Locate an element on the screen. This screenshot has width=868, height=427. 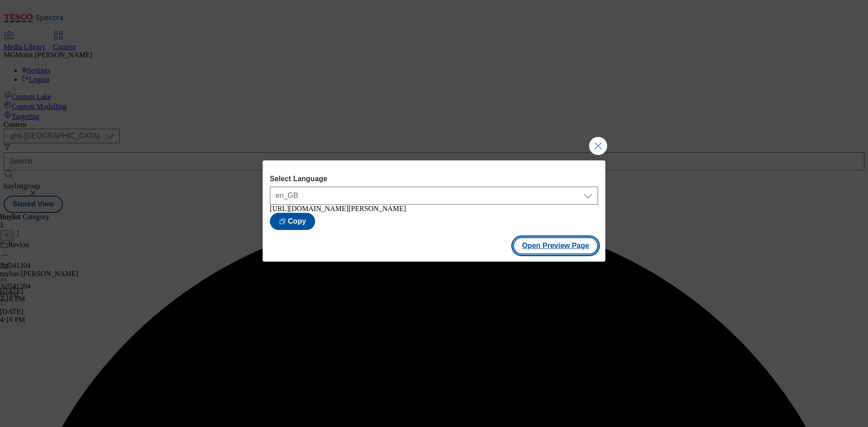
button: Open Preview Page is located at coordinates (556, 246).